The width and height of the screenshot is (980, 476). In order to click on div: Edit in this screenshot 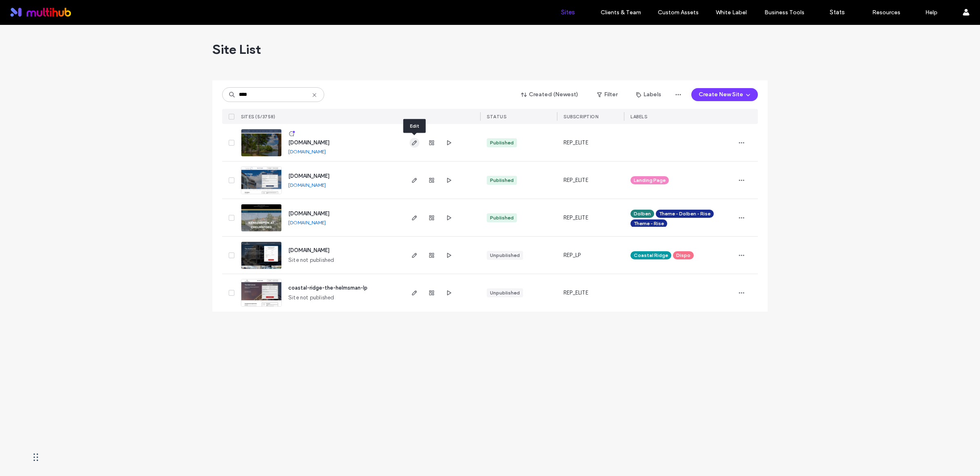, I will do `click(414, 126)`.